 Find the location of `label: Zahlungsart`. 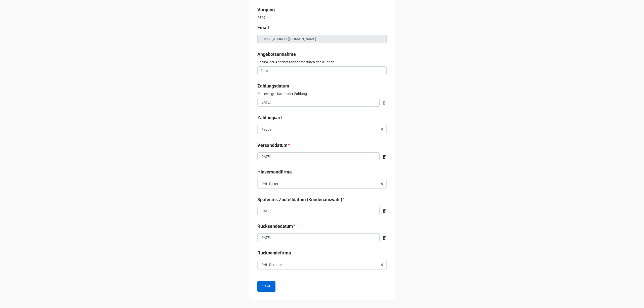

label: Zahlungsart is located at coordinates (270, 118).